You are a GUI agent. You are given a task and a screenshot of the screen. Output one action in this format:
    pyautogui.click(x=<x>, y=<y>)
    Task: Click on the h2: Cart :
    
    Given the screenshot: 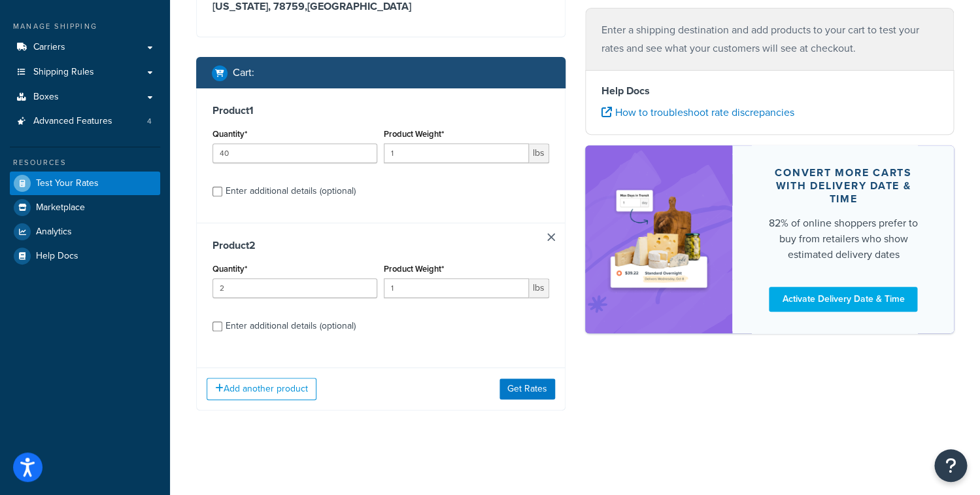 What is the action you would take?
    pyautogui.click(x=244, y=73)
    